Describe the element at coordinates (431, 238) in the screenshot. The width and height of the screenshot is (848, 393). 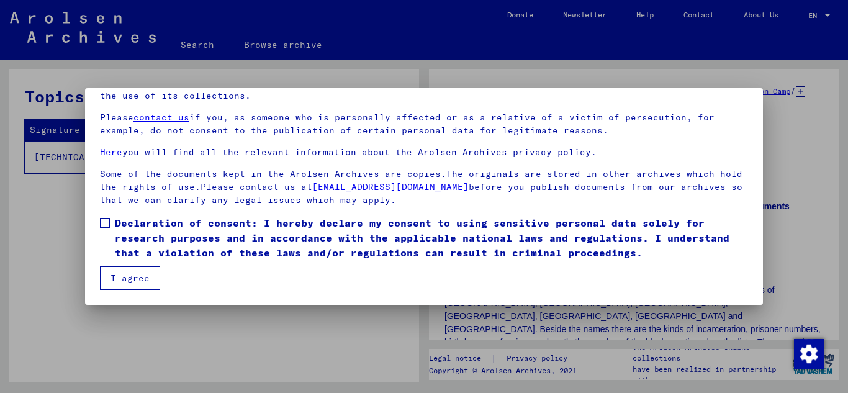
I see `span: Declaration of consent: I hereby declare my consent to using sensitive personal data solely for r...` at that location.